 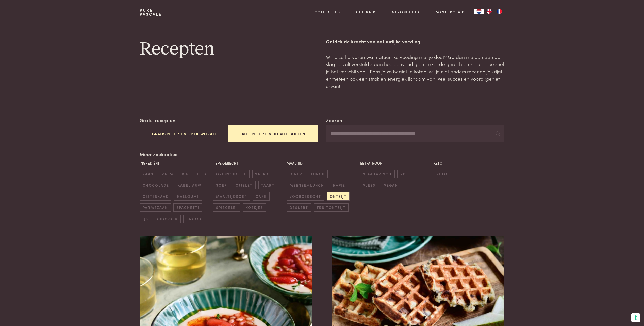 What do you see at coordinates (184, 133) in the screenshot?
I see `button: Gratis recepten op de website` at bounding box center [184, 133].